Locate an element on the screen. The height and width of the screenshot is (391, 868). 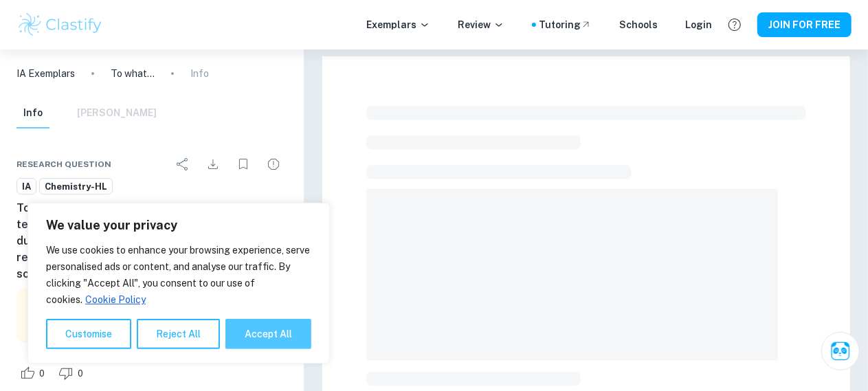
p: We value your privacy is located at coordinates (178, 225).